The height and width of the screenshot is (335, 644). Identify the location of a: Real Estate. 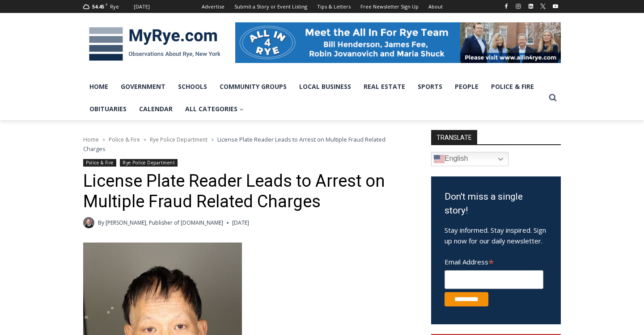
(384, 86).